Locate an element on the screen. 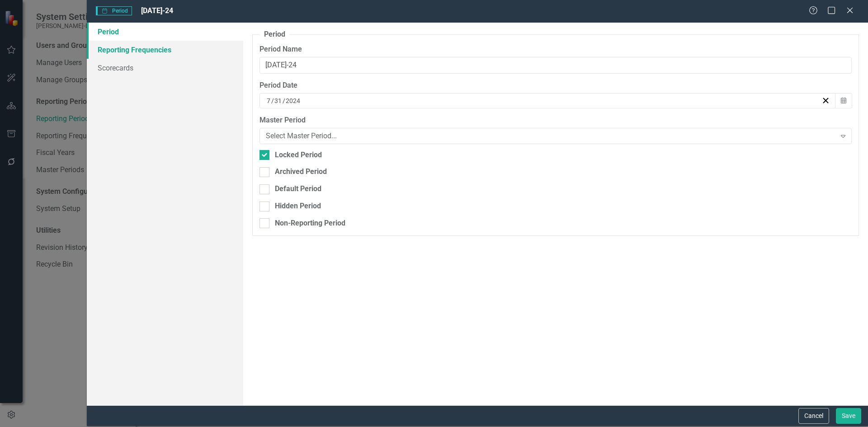 This screenshot has height=427, width=868. a: Reporting Frequencies is located at coordinates (165, 50).